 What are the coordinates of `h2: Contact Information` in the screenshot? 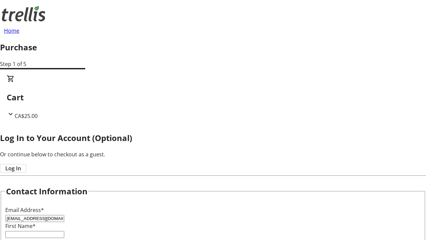 It's located at (47, 191).